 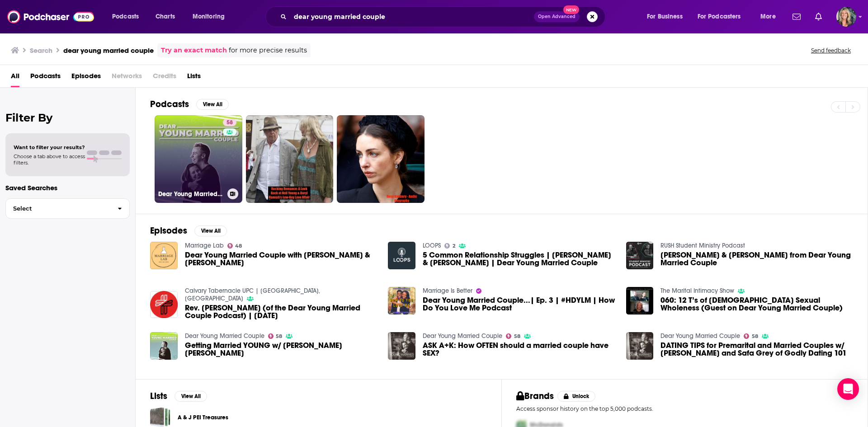 What do you see at coordinates (164, 346) in the screenshot?
I see `img: Getting Married YOUNG w/ Sarah Therese` at bounding box center [164, 346].